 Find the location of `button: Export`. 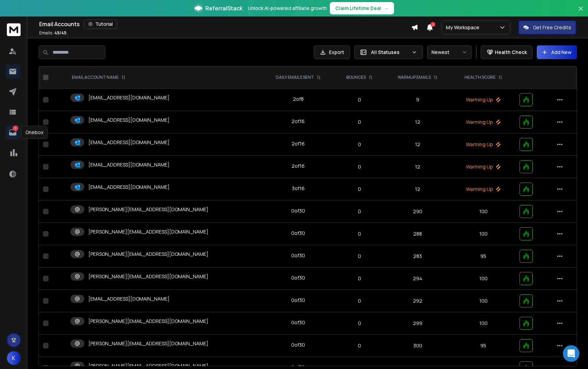

button: Export is located at coordinates (332, 52).